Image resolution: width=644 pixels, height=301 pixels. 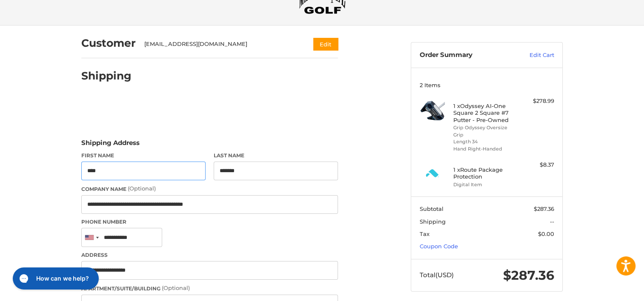 I want to click on h4: 1 x Odyssey AI-One Square 2 Square #7 Putter - Pre-Owned, so click(x=485, y=113).